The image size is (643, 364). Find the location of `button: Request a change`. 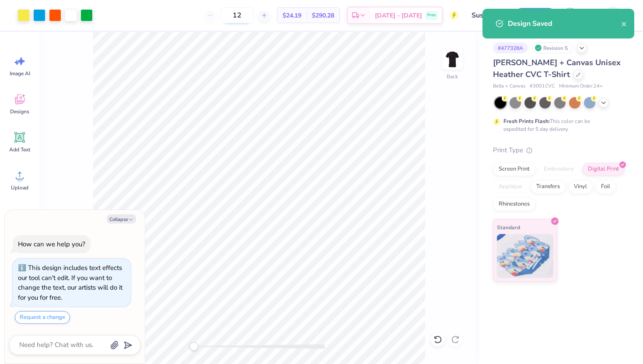

button: Request a change is located at coordinates (42, 317).